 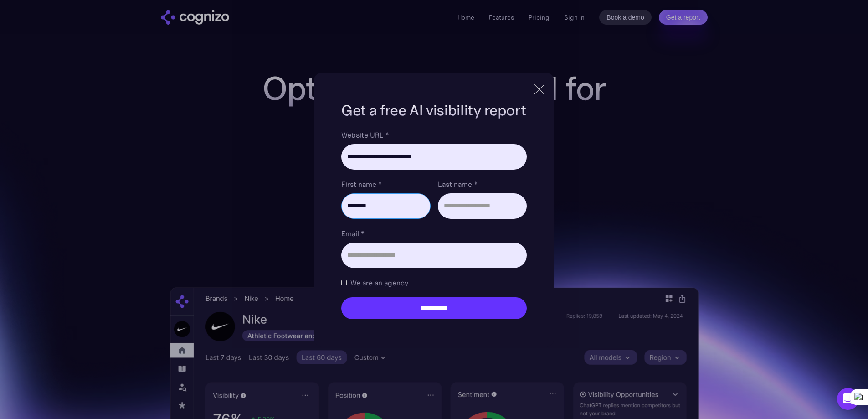 I want to click on h1: Get a free AI visibility report, so click(x=434, y=111).